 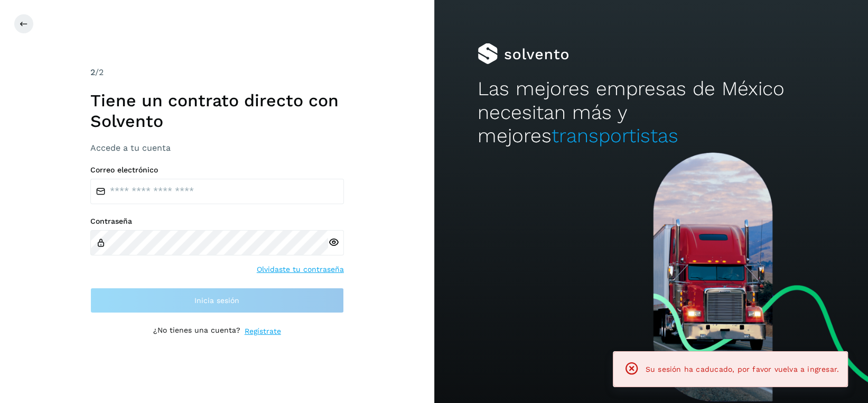 I want to click on a: Olvidaste tu contraseña, so click(x=300, y=269).